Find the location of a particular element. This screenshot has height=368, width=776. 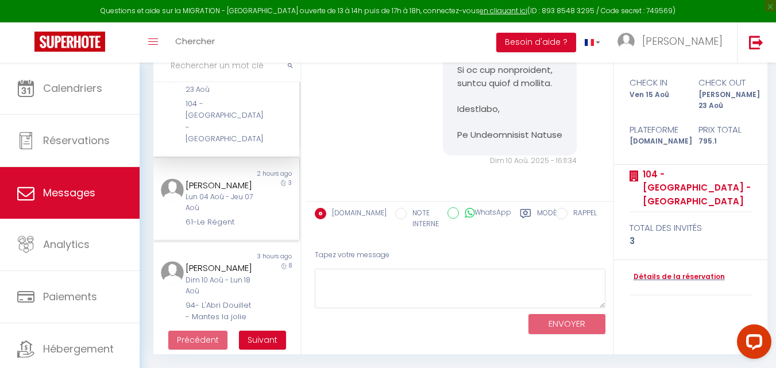

div: Tapez votre message is located at coordinates (460, 255).